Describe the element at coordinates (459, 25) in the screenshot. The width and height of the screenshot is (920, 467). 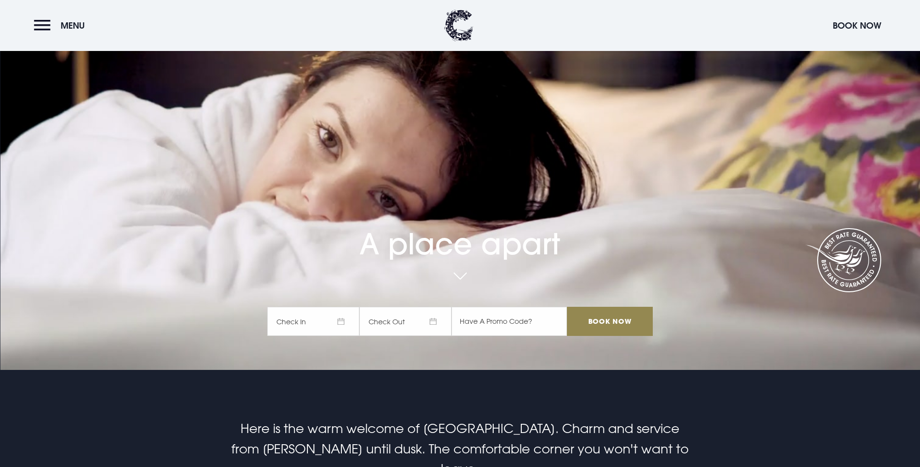
I see `img: Clandeboye Lodge` at that location.